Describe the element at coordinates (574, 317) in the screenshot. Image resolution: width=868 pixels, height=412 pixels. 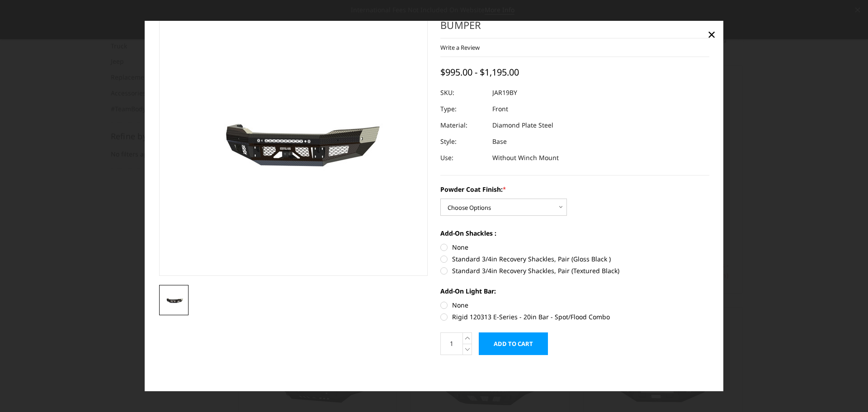
I see `label: Rigid 120313 E-Series - 20in Bar - Spot/Flood Combo` at that location.